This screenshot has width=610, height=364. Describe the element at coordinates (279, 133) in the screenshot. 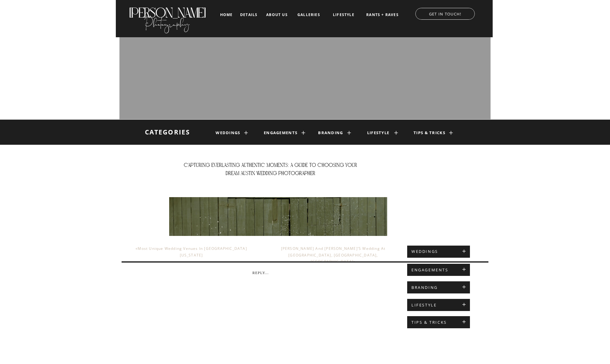

I see `a: engagements` at that location.